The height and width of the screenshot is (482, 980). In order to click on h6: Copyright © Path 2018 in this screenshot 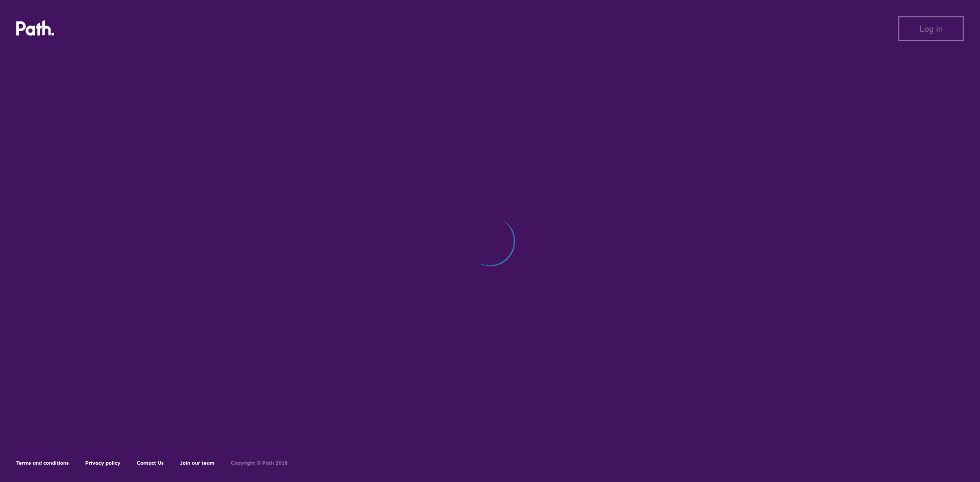, I will do `click(259, 463)`.